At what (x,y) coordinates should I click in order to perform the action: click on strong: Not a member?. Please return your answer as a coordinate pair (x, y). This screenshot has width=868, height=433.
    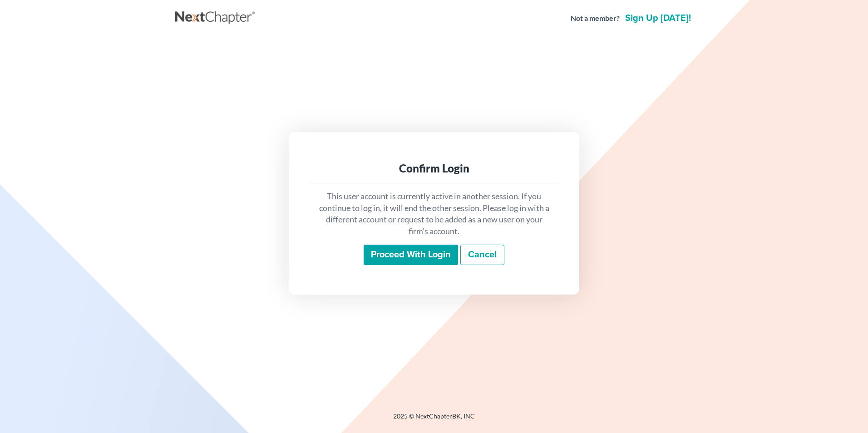
    Looking at the image, I should click on (595, 18).